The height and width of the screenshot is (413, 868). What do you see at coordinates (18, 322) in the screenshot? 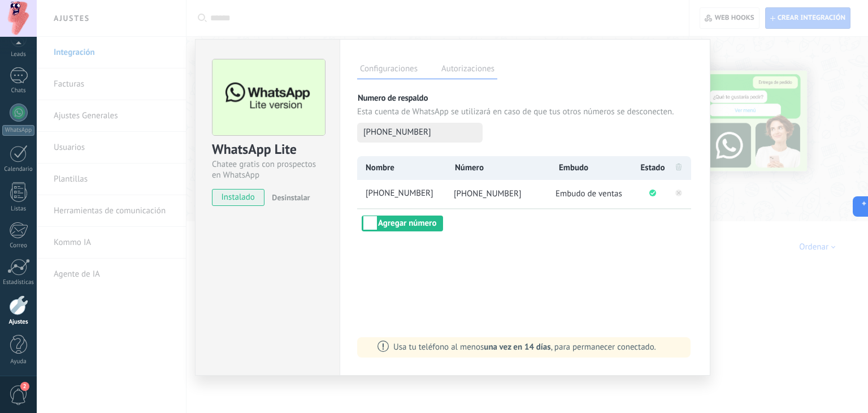
I see `div: Ajustes` at bounding box center [18, 322].